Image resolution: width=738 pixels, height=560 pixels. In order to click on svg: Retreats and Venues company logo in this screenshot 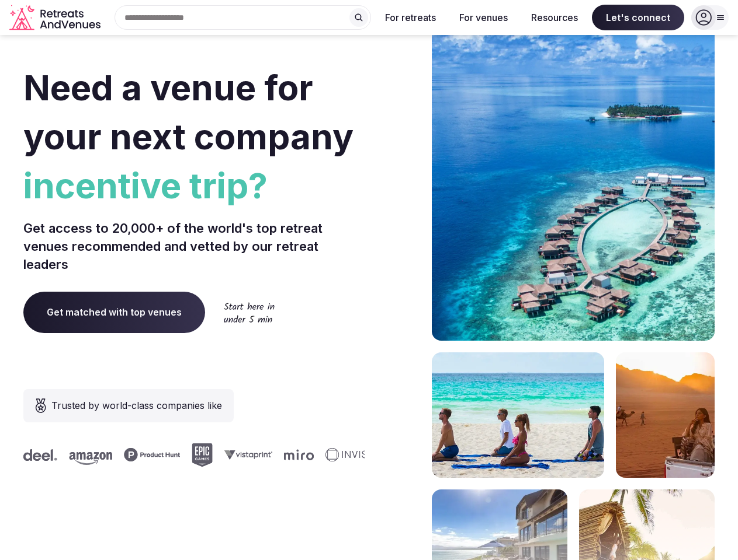, I will do `click(56, 18)`.